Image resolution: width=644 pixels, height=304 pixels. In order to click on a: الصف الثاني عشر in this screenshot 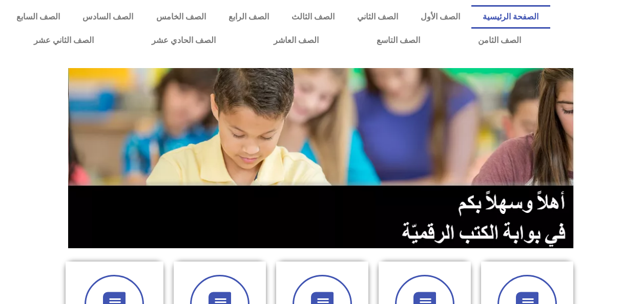, I will do `click(64, 40)`.